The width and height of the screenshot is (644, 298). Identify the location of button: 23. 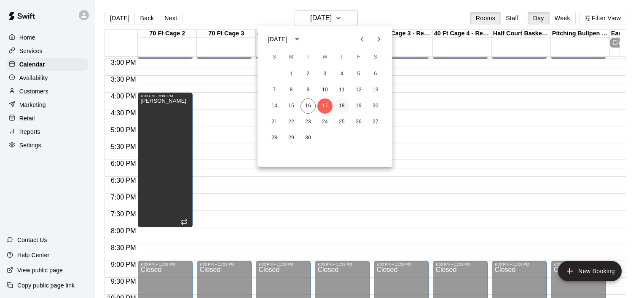
(308, 122).